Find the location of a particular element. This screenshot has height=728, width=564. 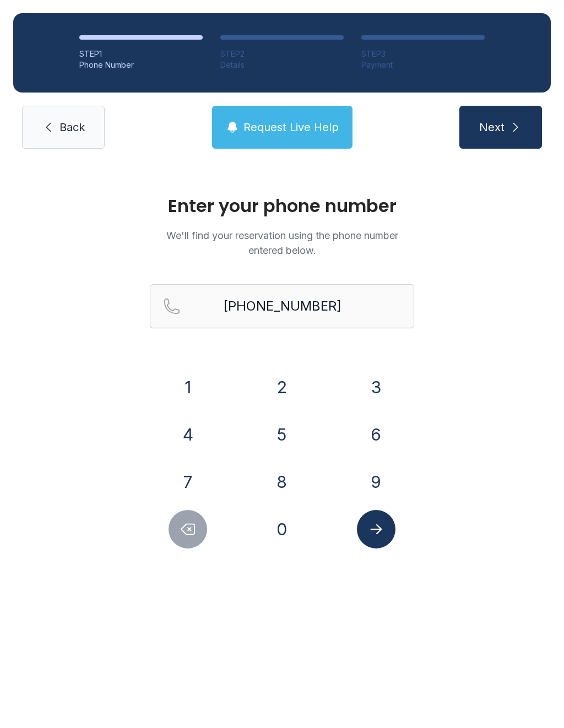

h1: Enter your phone number is located at coordinates (282, 206).